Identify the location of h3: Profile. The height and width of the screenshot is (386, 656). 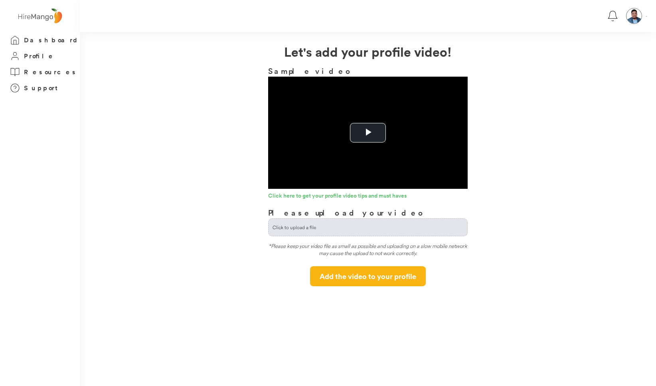
(39, 56).